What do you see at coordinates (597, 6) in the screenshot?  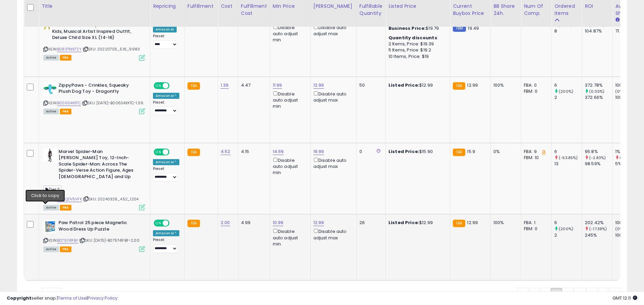 I see `div: ROI` at bounding box center [597, 6].